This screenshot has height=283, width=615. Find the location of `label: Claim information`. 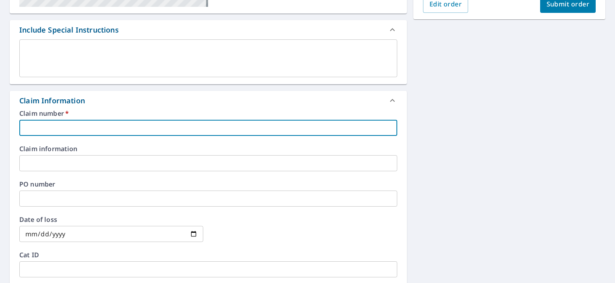

label: Claim information is located at coordinates (208, 149).